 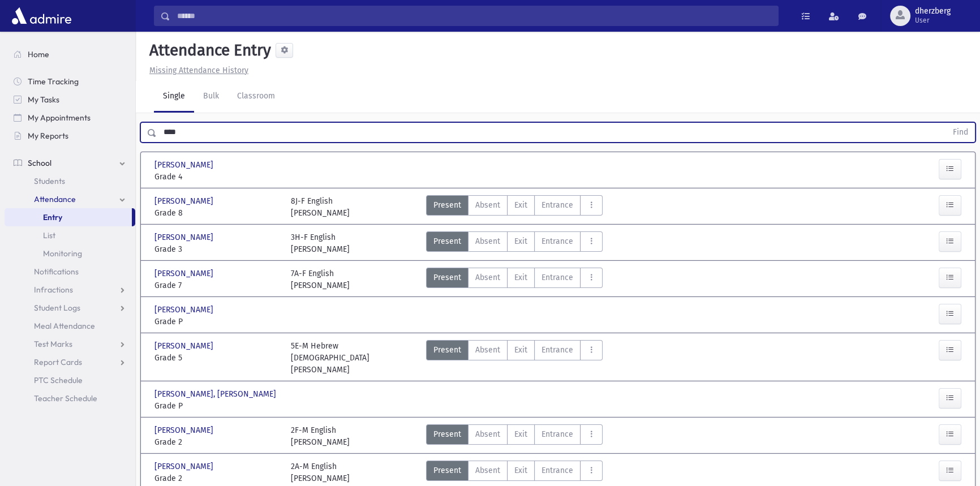 What do you see at coordinates (217, 177) in the screenshot?
I see `span: Grade 4` at bounding box center [217, 177].